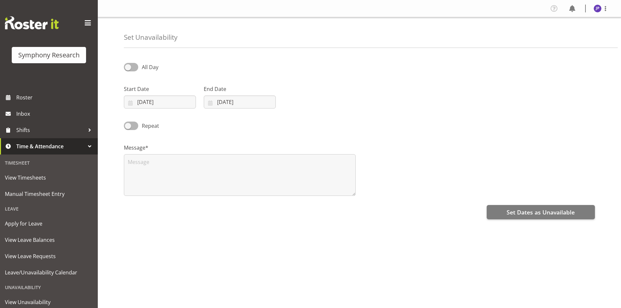 This screenshot has width=621, height=308. What do you see at coordinates (49, 55) in the screenshot?
I see `div: Symphony Research` at bounding box center [49, 55].